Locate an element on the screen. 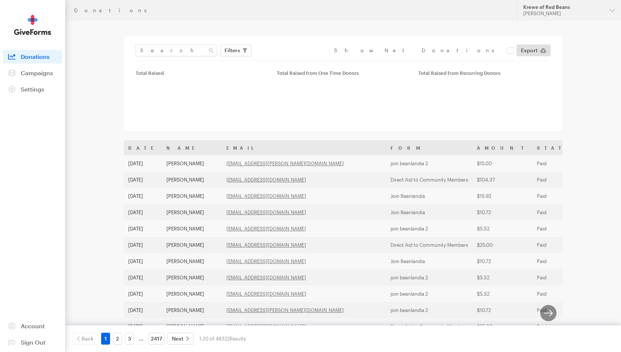 The width and height of the screenshot is (621, 352). a: 2 is located at coordinates (117, 339).